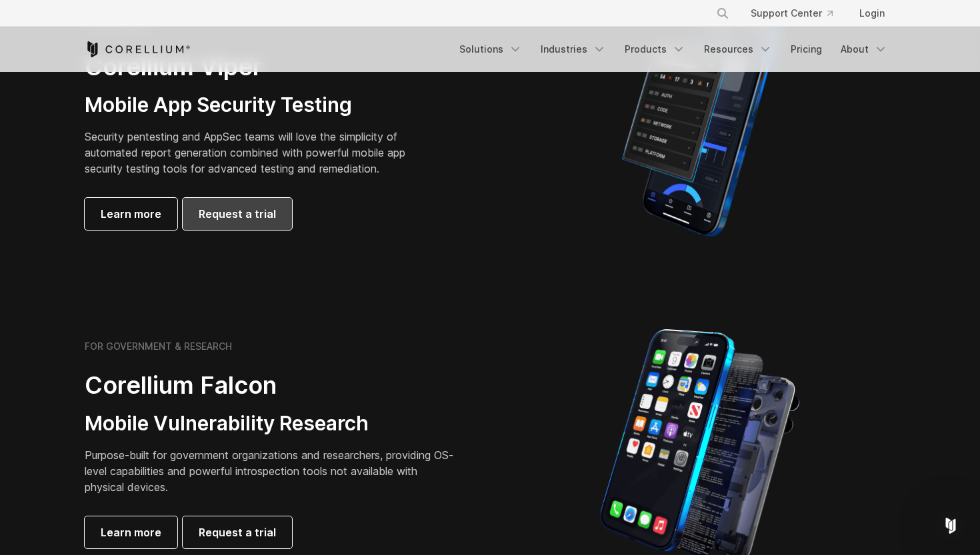 This screenshot has height=555, width=980. Describe the element at coordinates (255, 105) in the screenshot. I see `h3: Mobile App Security Testing` at that location.